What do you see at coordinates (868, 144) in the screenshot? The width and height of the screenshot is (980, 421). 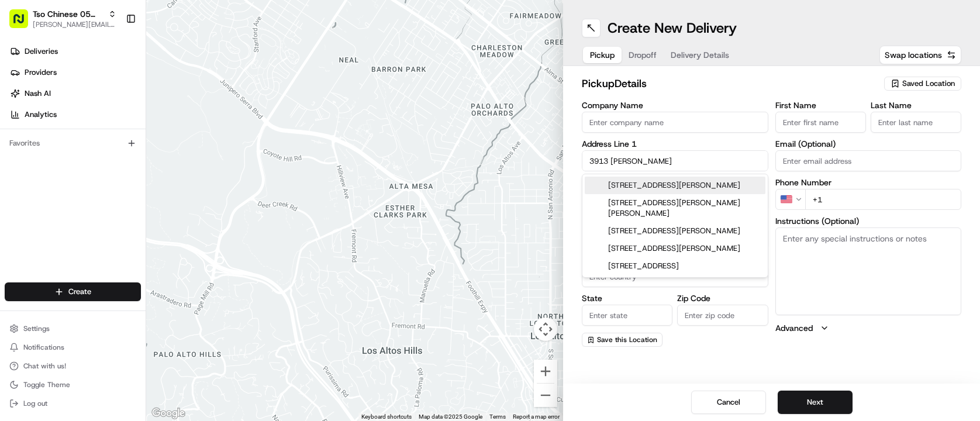 I see `label: Email (Optional)` at bounding box center [868, 144].